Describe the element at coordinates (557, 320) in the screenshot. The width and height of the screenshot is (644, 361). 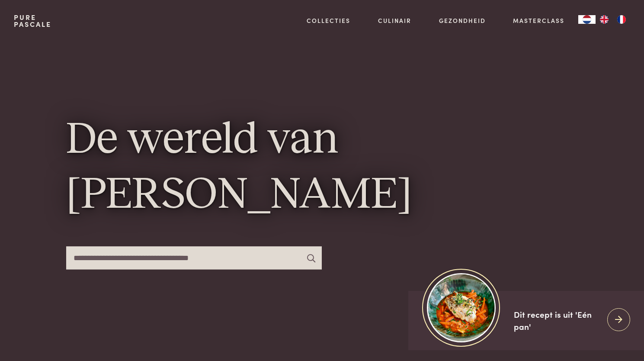
I see `div: Dit recept is uit 'Eén pan'` at that location.